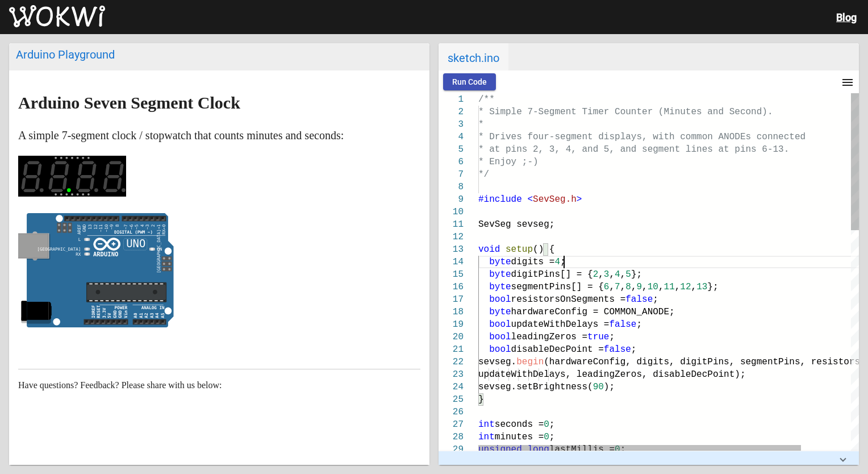 The height and width of the screenshot is (474, 868). Describe the element at coordinates (669, 287) in the screenshot. I see `span: 11` at that location.